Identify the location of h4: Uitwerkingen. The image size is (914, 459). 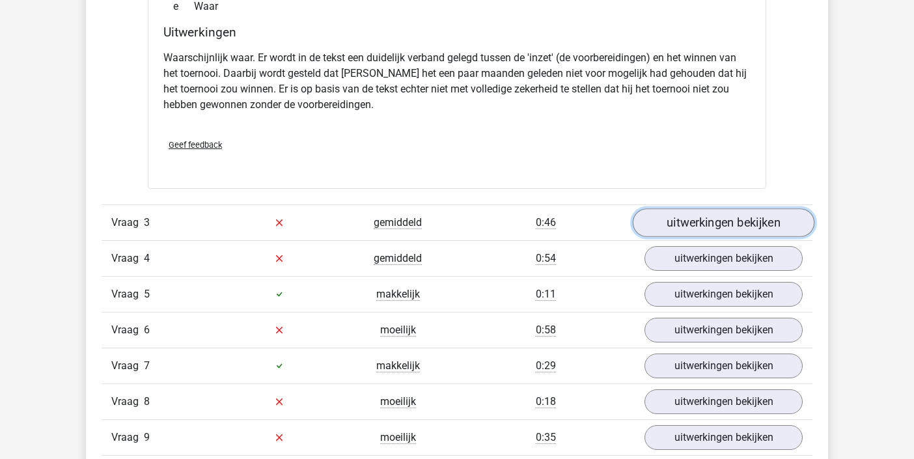
(457, 32).